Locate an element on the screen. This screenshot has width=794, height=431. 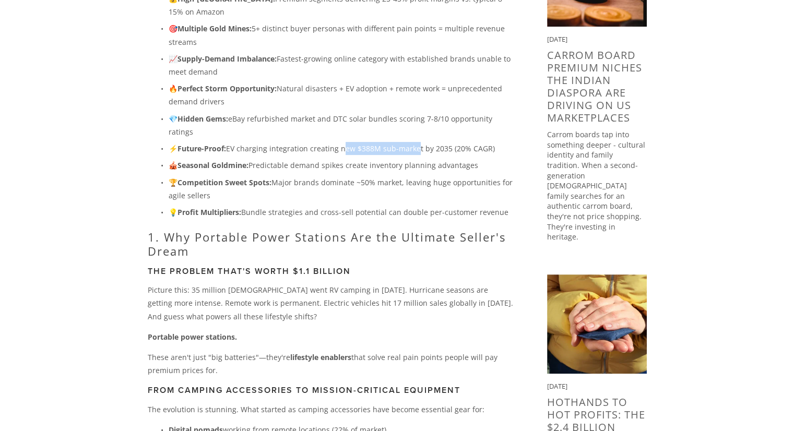
p: 🎯 5+ distinct buyer personas with different pain points = multiple revenue streams is located at coordinates (341, 35).